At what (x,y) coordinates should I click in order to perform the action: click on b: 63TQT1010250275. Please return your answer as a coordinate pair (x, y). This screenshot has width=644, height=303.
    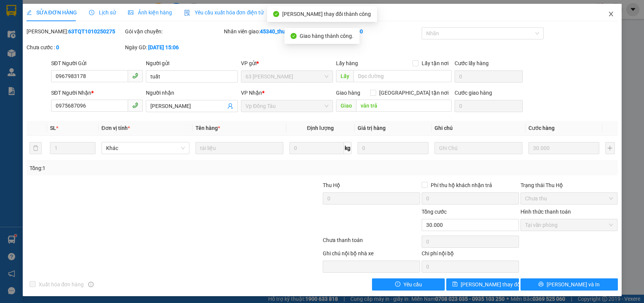
    Looking at the image, I should click on (91, 32).